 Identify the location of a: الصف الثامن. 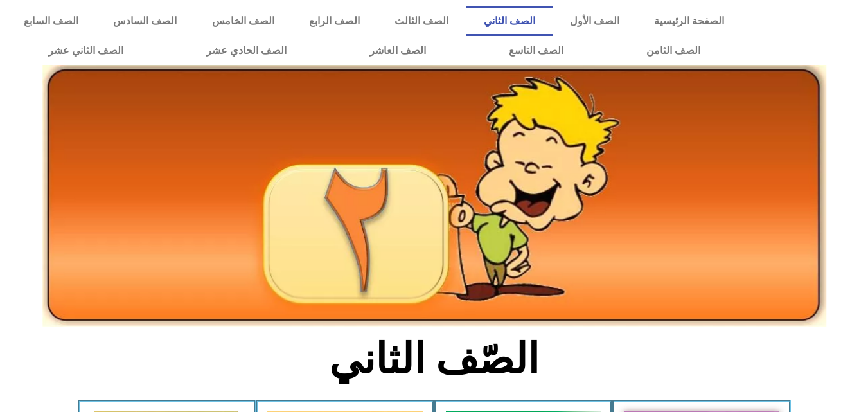
(673, 51).